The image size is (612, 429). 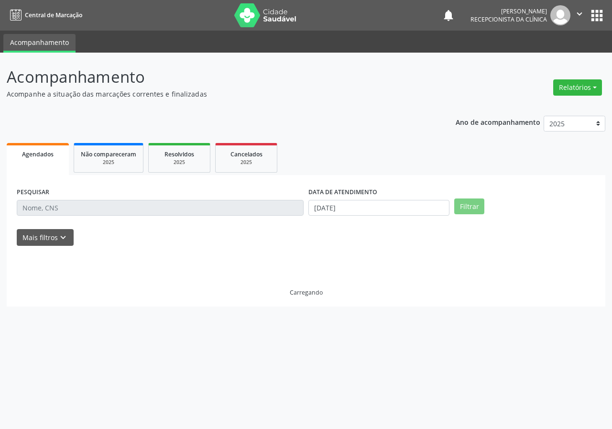 I want to click on span: Central de Marcação, so click(x=54, y=15).